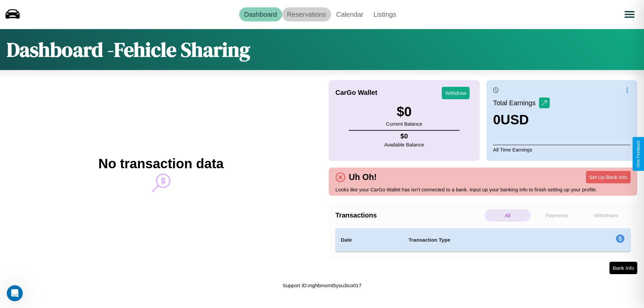 The image size is (644, 308). What do you see at coordinates (556, 215) in the screenshot?
I see `p: Payments` at bounding box center [556, 215].